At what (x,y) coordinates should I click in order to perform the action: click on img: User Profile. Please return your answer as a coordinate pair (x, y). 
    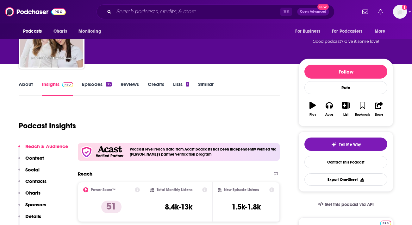
    Looking at the image, I should click on (400, 12).